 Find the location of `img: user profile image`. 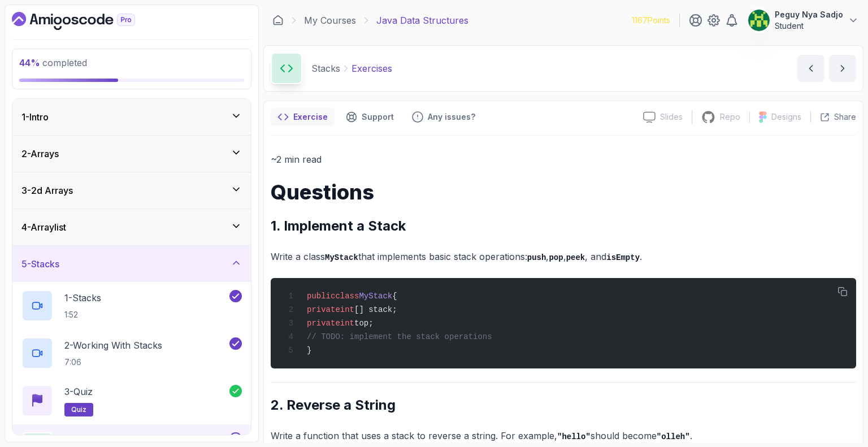

img: user profile image is located at coordinates (759, 21).